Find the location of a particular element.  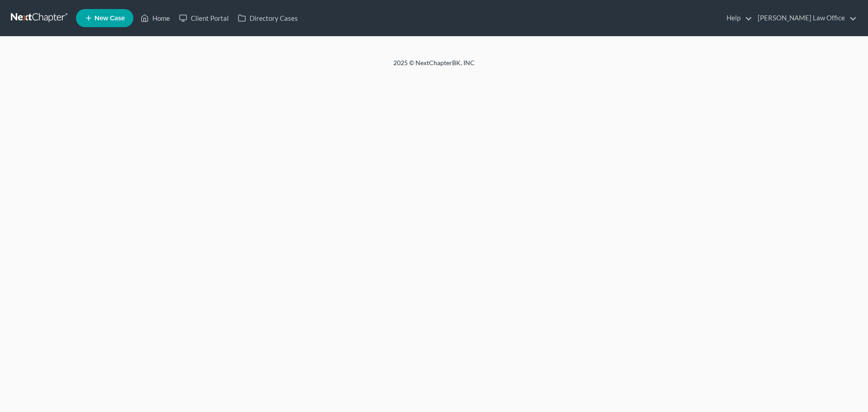

div: 2025 © NextChapterBK, INC is located at coordinates (434, 66).